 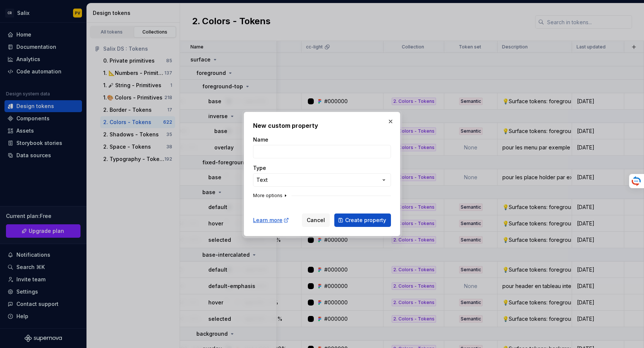 I want to click on button: Cancel, so click(x=316, y=220).